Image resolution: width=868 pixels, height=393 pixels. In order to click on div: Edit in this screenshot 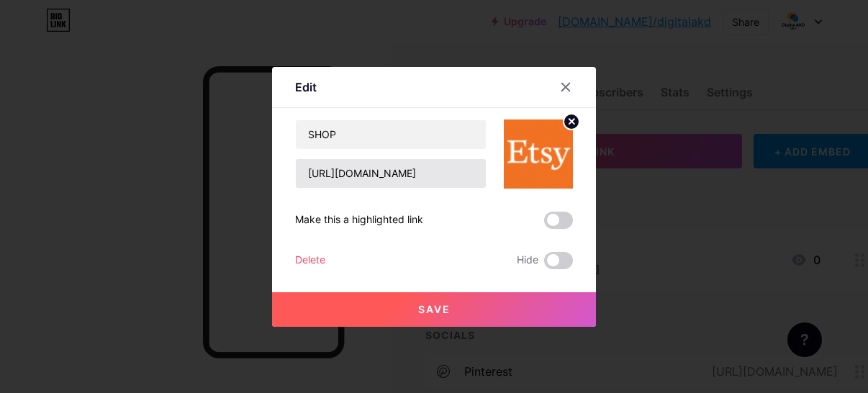, I will do `click(306, 87)`.